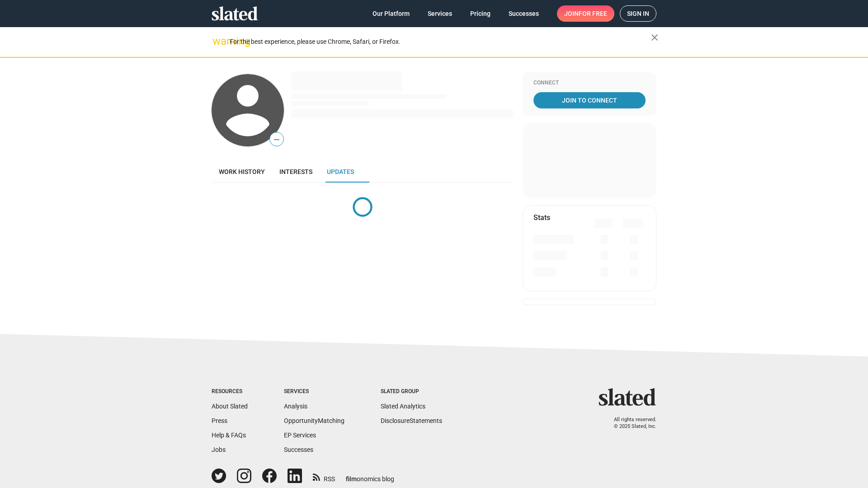  What do you see at coordinates (296, 406) in the screenshot?
I see `a: Analysis` at bounding box center [296, 406].